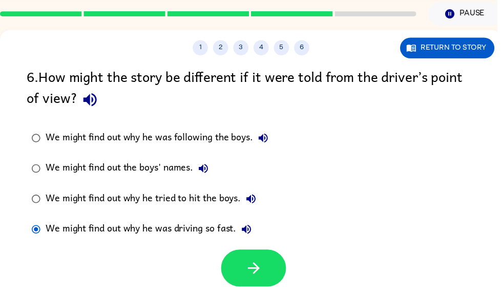  What do you see at coordinates (223, 48) in the screenshot?
I see `button: 2` at bounding box center [223, 48].